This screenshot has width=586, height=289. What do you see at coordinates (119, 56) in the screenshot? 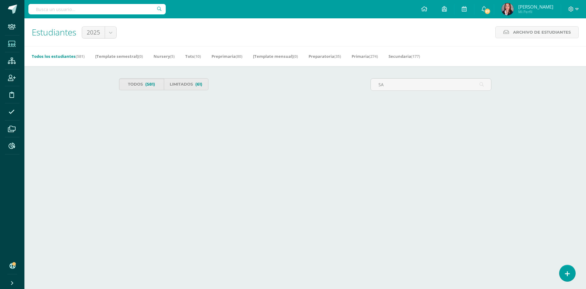
I see `a: [Template semestral](0)` at bounding box center [119, 56].